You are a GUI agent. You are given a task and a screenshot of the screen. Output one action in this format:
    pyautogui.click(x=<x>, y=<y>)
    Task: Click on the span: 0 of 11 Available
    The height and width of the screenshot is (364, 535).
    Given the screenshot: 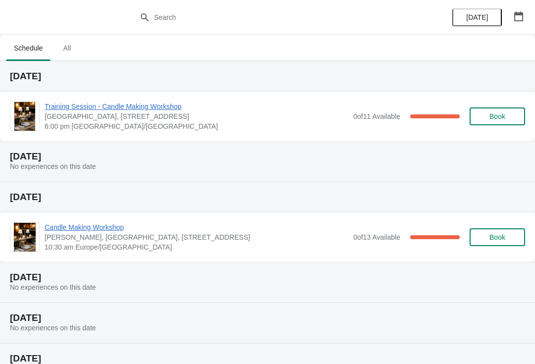 What is the action you would take?
    pyautogui.click(x=376, y=116)
    